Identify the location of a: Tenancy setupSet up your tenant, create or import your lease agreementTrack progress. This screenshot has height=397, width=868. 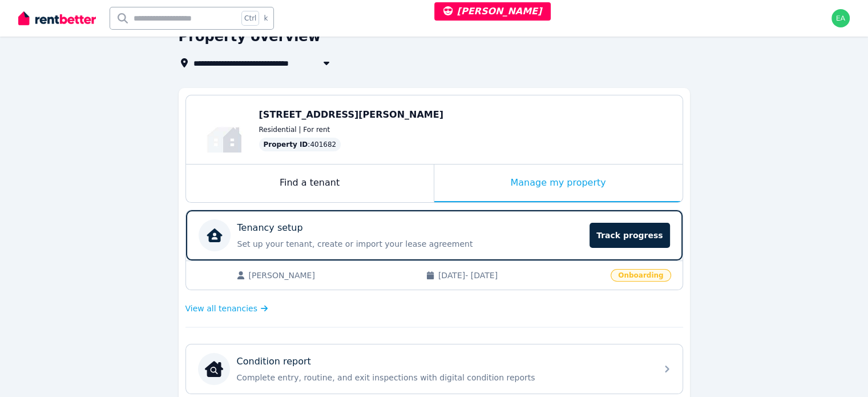
(434, 235).